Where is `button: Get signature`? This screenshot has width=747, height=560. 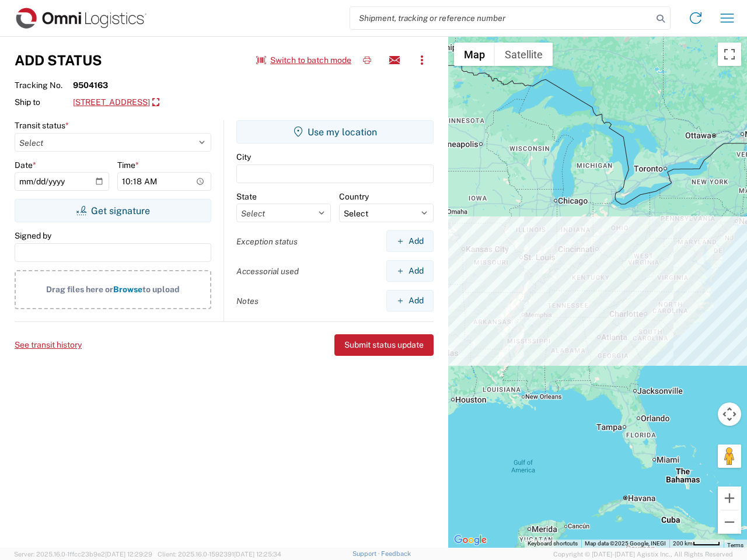
button: Get signature is located at coordinates (112, 211).